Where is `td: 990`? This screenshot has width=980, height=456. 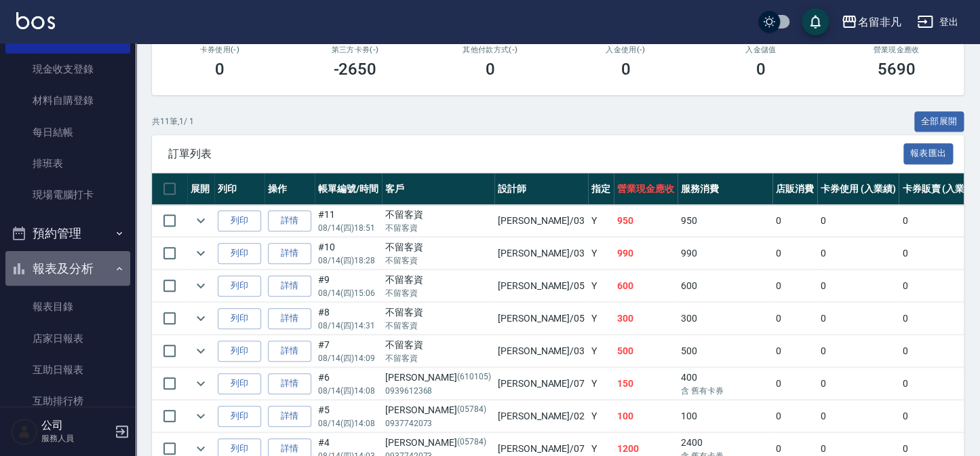 td: 990 is located at coordinates (726, 254).